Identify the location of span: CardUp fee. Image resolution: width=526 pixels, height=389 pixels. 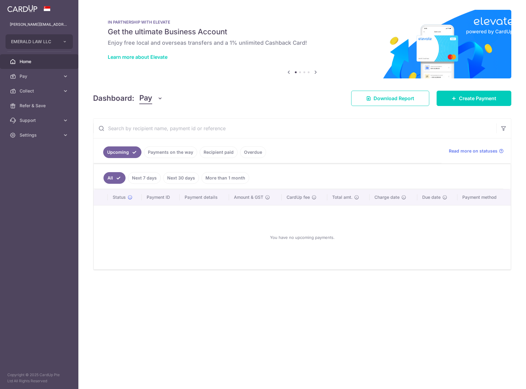
(298, 197).